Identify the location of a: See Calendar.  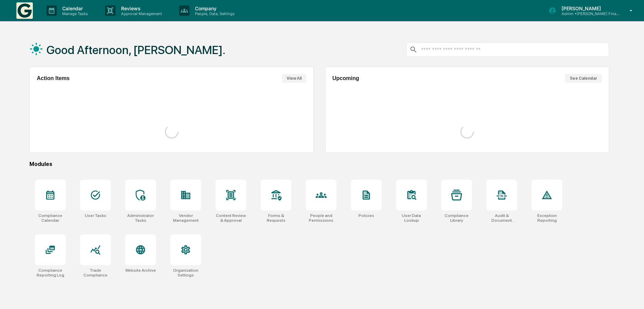
(583, 78).